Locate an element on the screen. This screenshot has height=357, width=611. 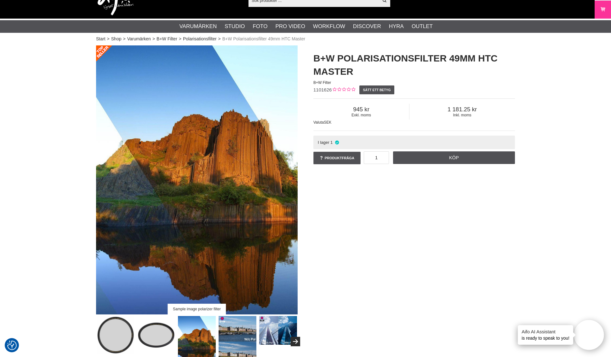
button: Next is located at coordinates (296, 341).